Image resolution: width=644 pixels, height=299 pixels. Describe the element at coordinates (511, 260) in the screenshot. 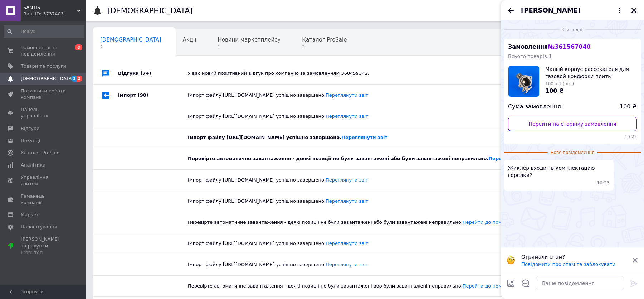

I see `img: :face_with_monocle:` at that location.